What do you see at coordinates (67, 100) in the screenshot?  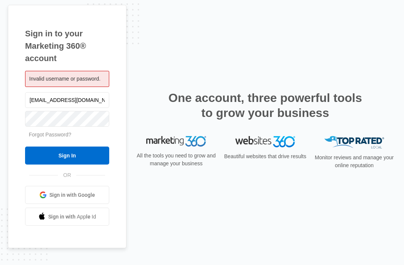 I see `input: Email` at bounding box center [67, 100].